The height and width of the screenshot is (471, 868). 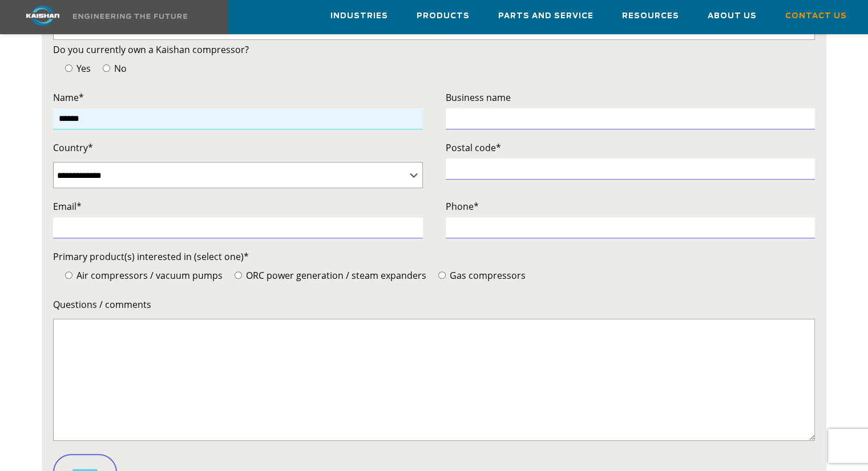 What do you see at coordinates (434, 256) in the screenshot?
I see `label: Primary product(s) interested in (select one)*` at bounding box center [434, 256].